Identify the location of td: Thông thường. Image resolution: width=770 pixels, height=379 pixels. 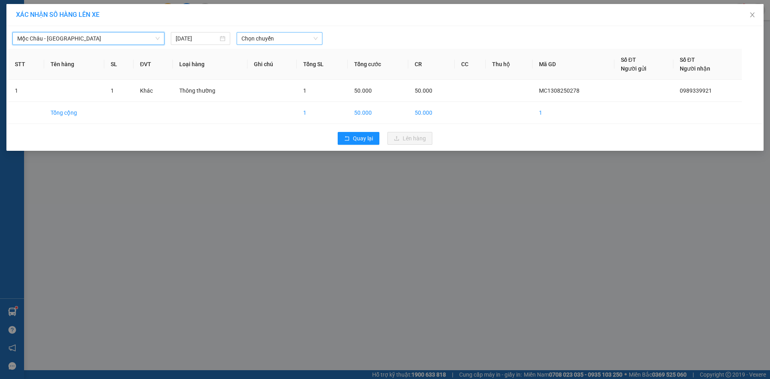
(210, 91).